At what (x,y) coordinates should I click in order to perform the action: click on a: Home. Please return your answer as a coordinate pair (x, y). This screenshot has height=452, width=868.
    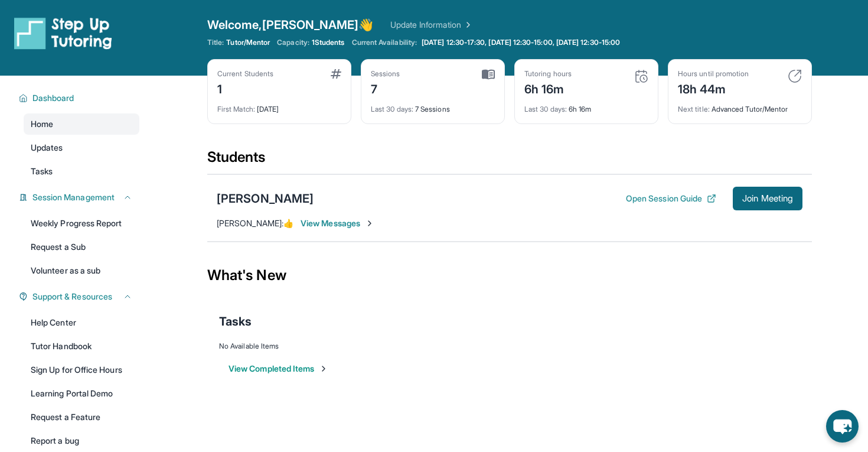
    Looking at the image, I should click on (81, 124).